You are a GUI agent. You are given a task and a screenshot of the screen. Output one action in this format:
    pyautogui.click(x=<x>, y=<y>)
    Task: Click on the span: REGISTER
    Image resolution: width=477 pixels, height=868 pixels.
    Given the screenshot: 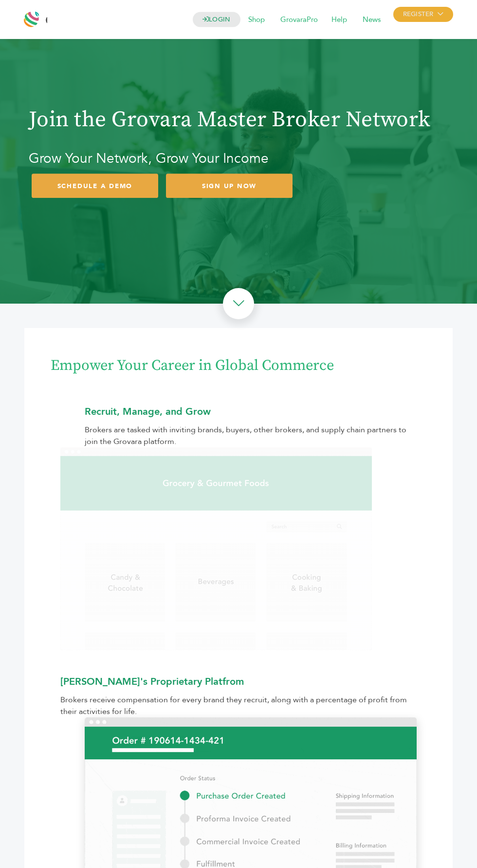 What is the action you would take?
    pyautogui.click(x=423, y=14)
    